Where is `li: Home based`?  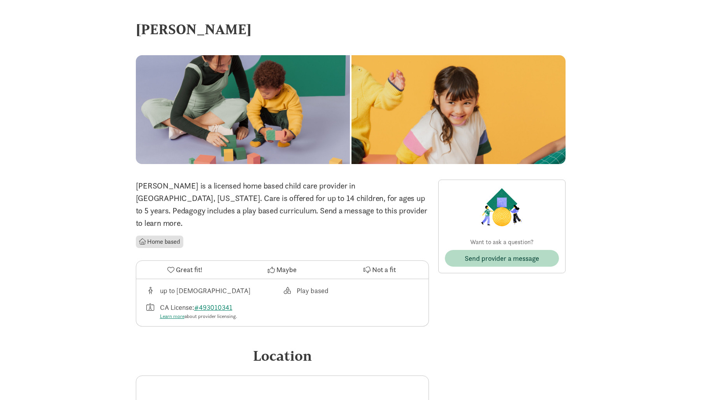 li: Home based is located at coordinates (160, 242).